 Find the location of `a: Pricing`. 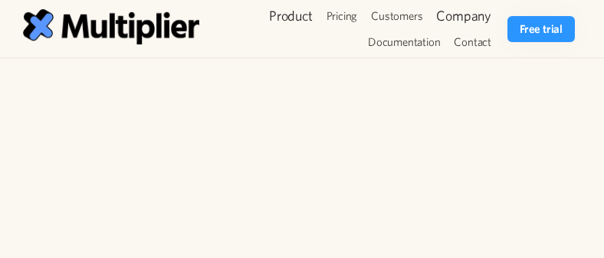

a: Pricing is located at coordinates (342, 16).